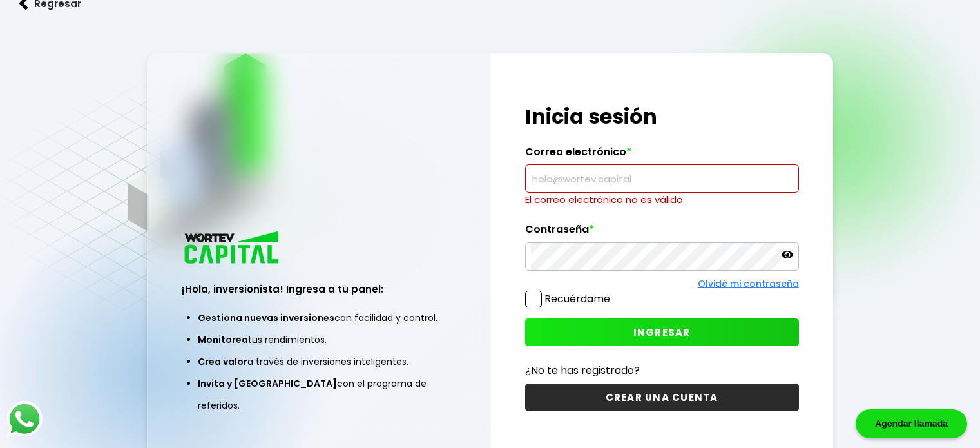  I want to click on span: Crea valor, so click(222, 362).